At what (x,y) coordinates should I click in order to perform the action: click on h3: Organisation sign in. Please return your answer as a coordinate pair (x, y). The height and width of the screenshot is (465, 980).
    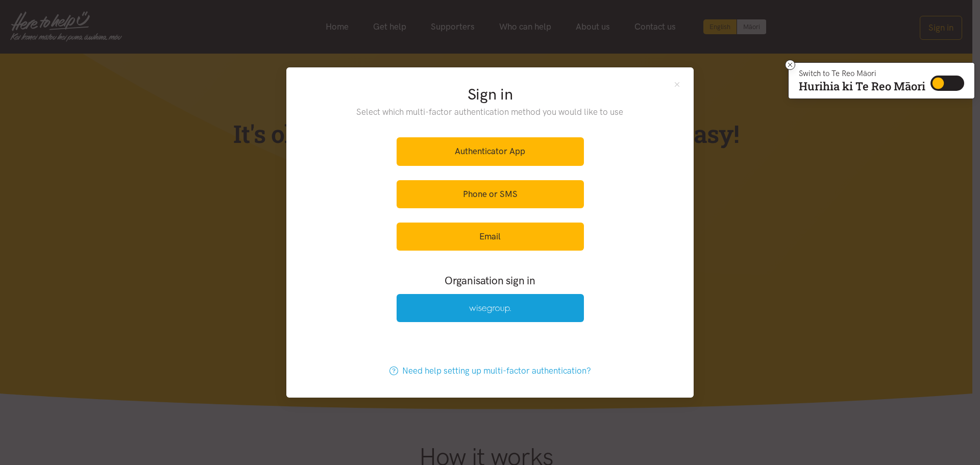
    Looking at the image, I should click on (490, 280).